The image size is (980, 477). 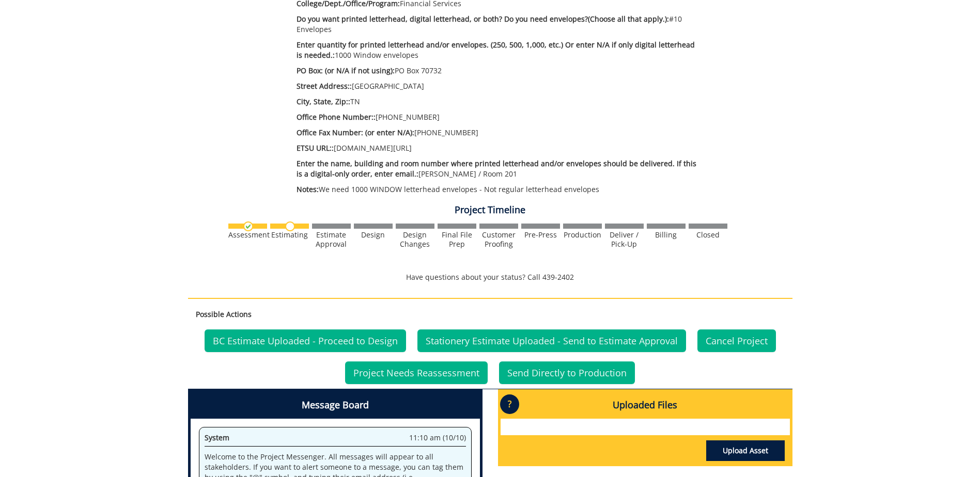 I want to click on span: 11:10 am (10/10), so click(x=437, y=438).